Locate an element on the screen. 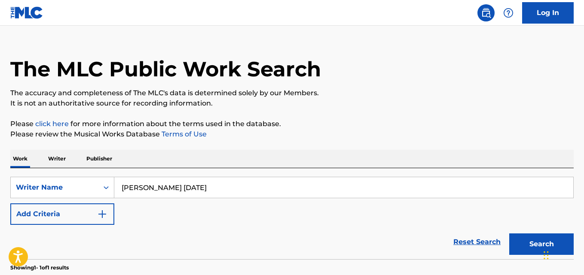  h1: The MLC Public Work Search is located at coordinates (165, 69).